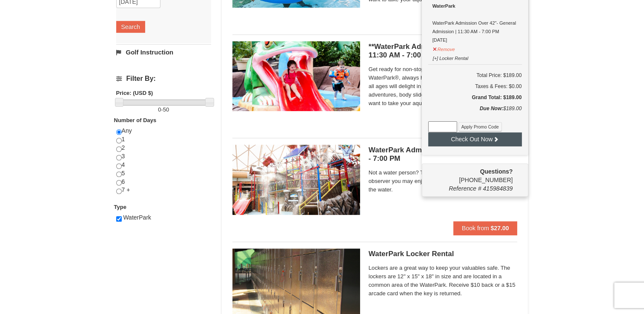  I want to click on div: $189.00, so click(475, 113).